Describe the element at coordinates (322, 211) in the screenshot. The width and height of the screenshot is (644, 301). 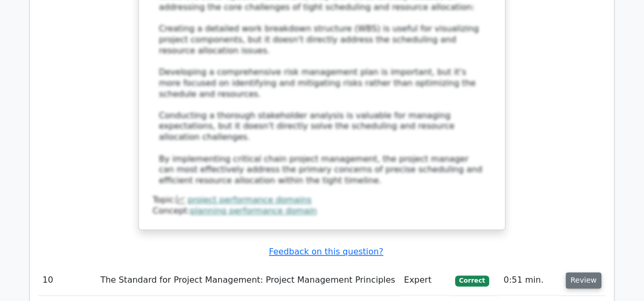
I see `div: Concept:` at that location.